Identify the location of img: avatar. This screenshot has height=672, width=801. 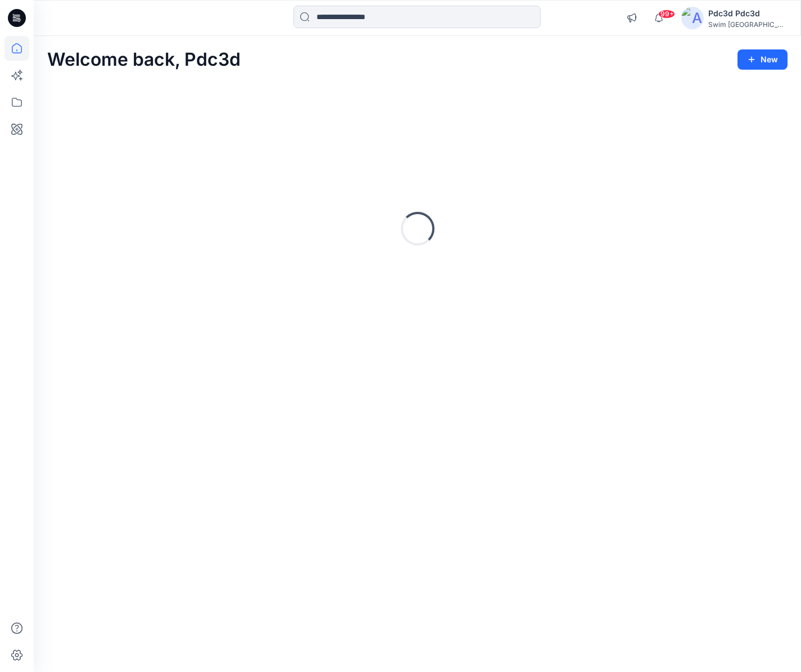
(693, 18).